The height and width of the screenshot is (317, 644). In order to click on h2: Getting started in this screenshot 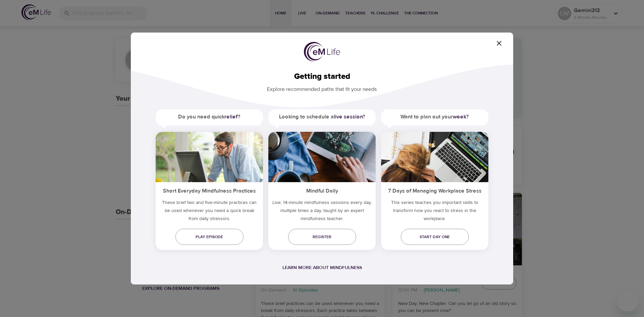, I will do `click(322, 77)`.